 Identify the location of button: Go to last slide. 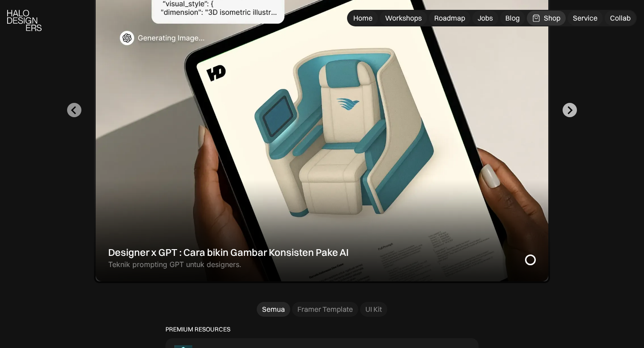
(74, 110).